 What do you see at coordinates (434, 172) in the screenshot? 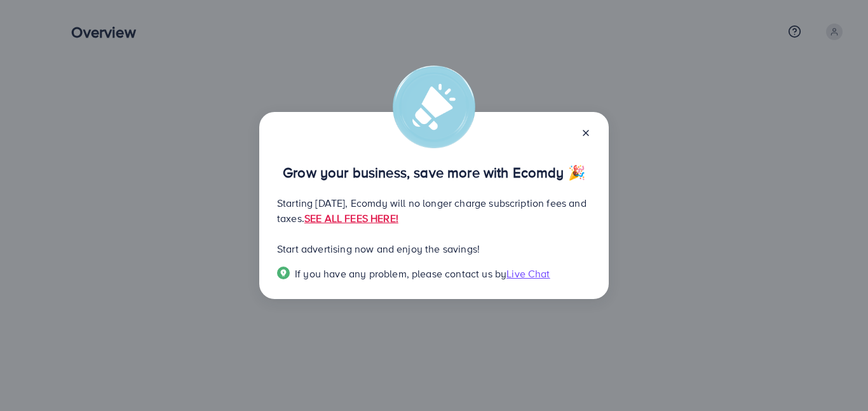
I see `p: Grow your business, save more with Ecomdy 🎉` at bounding box center [434, 172].